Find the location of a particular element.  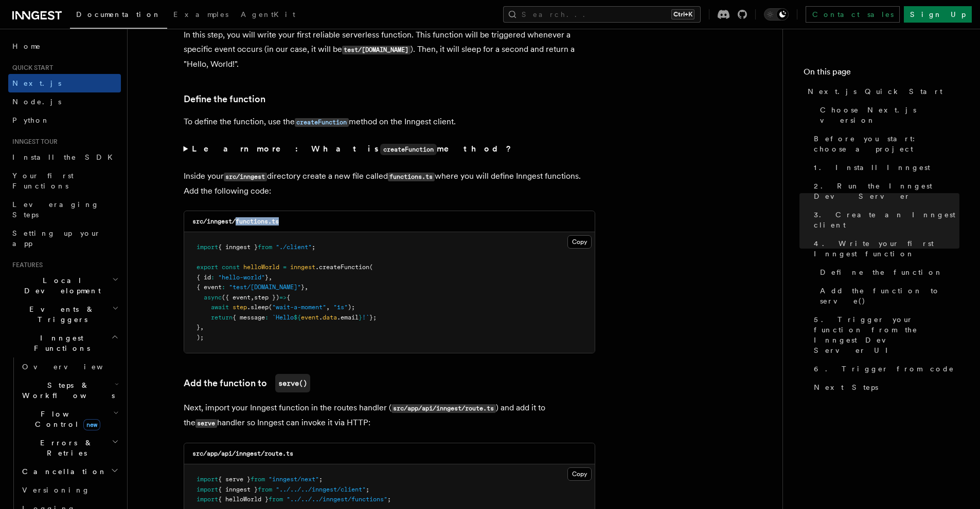

p: Inside your directory create a new file called where you will define Inngest functions. Add the f... is located at coordinates (390, 183).